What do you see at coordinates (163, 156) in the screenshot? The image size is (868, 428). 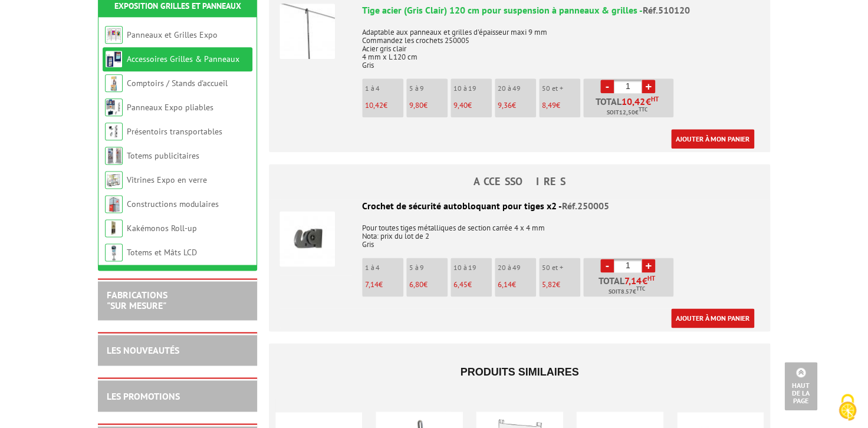 I see `a: Totems publicitaires` at bounding box center [163, 156].